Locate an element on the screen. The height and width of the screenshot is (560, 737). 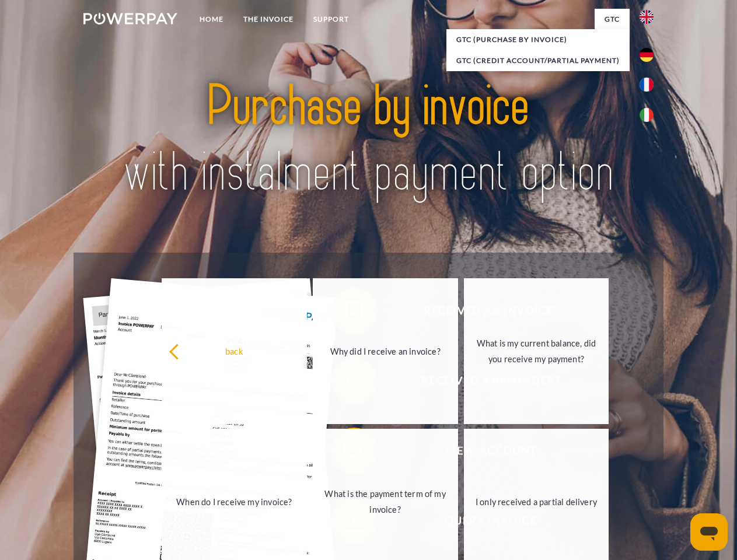
div: What is the payment term of my invoice? is located at coordinates (385, 501).